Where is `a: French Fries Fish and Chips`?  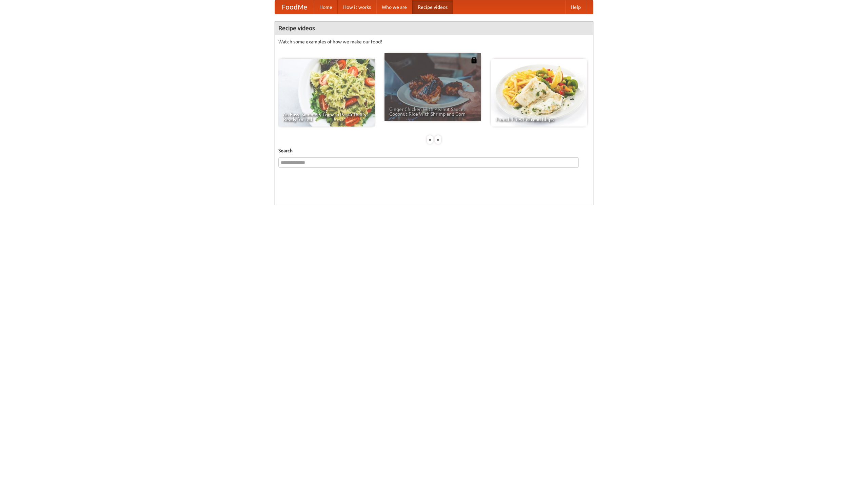
a: French Fries Fish and Chips is located at coordinates (539, 93).